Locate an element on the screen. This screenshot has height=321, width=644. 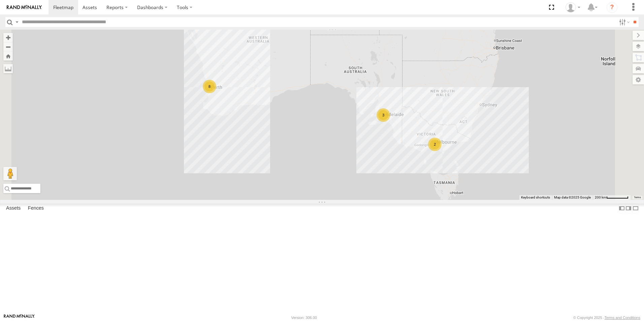
label: Fences is located at coordinates (35, 208).